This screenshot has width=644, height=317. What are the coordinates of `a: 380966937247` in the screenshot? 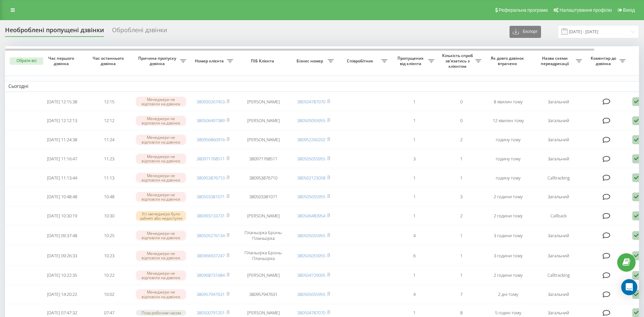 It's located at (211, 255).